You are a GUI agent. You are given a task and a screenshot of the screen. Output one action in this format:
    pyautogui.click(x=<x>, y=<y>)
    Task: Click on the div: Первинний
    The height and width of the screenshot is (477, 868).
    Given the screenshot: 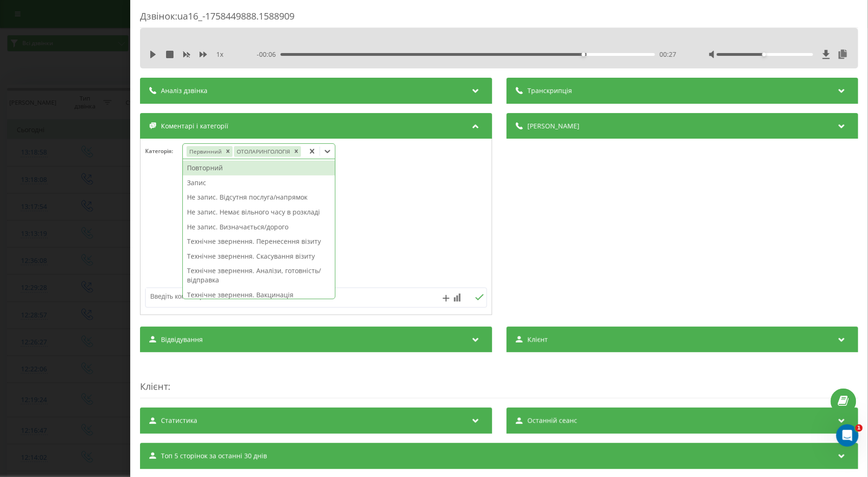 What is the action you would take?
    pyautogui.click(x=205, y=151)
    